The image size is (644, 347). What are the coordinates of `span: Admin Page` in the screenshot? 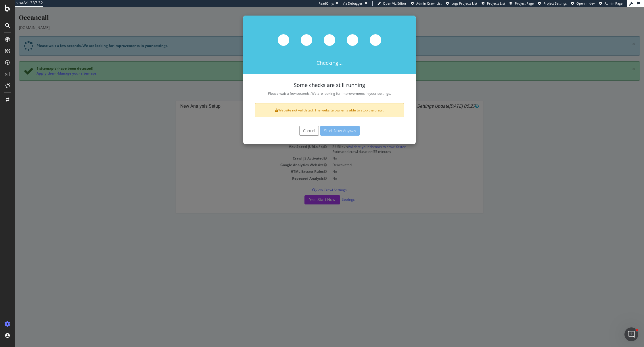 It's located at (613, 3).